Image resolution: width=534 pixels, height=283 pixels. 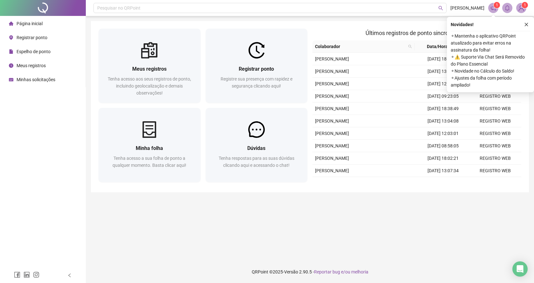 I want to click on span: schedule, so click(x=11, y=79).